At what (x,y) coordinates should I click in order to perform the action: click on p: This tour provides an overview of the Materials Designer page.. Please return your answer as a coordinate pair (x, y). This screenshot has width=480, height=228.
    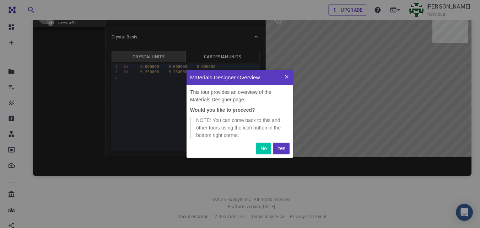
    Looking at the image, I should click on (240, 96).